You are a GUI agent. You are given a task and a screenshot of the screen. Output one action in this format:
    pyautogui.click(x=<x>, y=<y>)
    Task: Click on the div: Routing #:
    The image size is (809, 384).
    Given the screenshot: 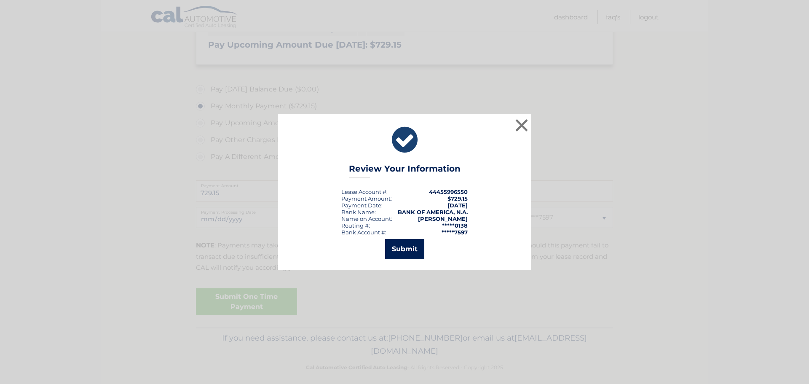 What is the action you would take?
    pyautogui.click(x=356, y=225)
    